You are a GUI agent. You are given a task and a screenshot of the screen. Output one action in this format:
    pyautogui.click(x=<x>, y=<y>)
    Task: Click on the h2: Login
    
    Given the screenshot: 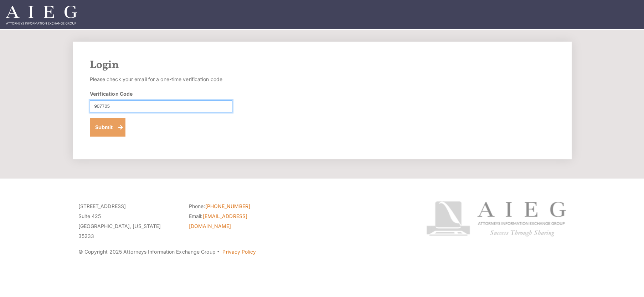 What is the action you would take?
    pyautogui.click(x=322, y=65)
    